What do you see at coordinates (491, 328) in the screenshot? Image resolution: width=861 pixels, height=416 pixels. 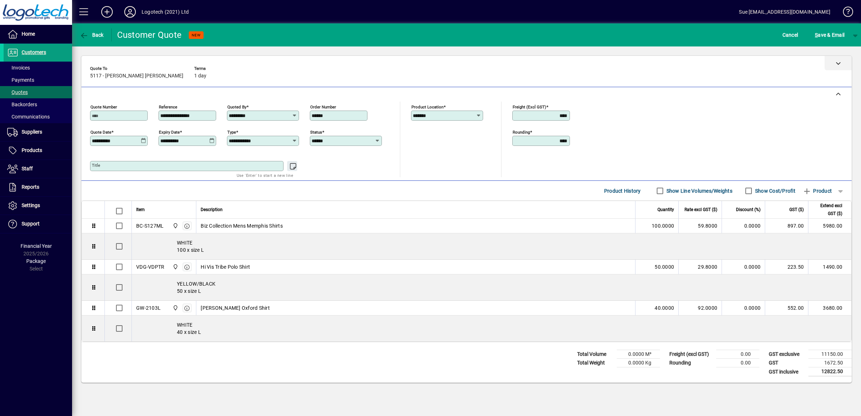 I see `div: WHITE 40 x size L` at bounding box center [491, 328].